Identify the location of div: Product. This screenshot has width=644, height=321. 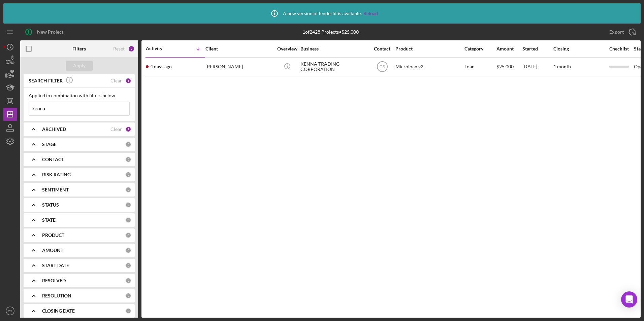
(429, 49).